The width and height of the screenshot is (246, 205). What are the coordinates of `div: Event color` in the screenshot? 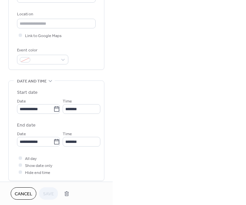 It's located at (42, 50).